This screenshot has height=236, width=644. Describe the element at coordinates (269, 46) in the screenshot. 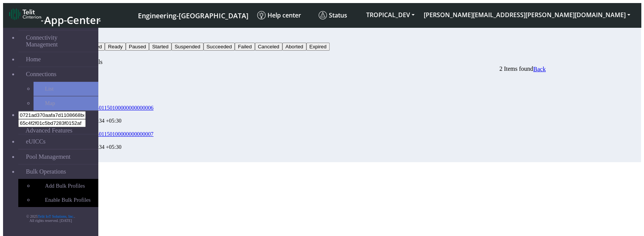

I see `button: Canceled` at that location.